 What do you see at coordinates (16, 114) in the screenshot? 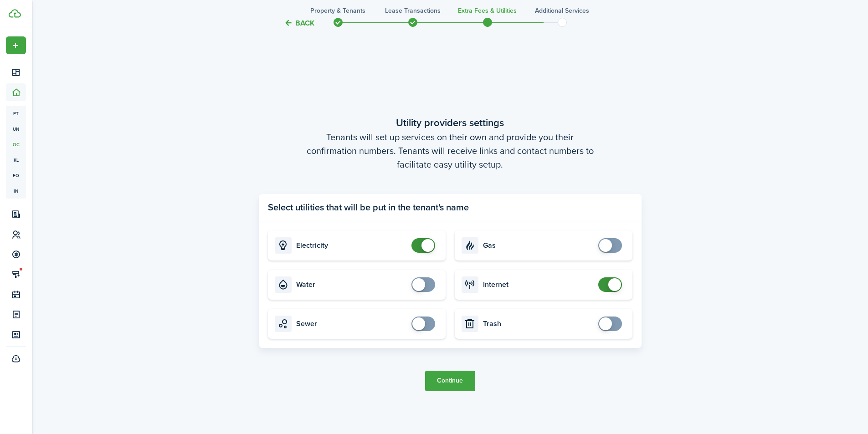
I see `span: pt` at bounding box center [16, 114].